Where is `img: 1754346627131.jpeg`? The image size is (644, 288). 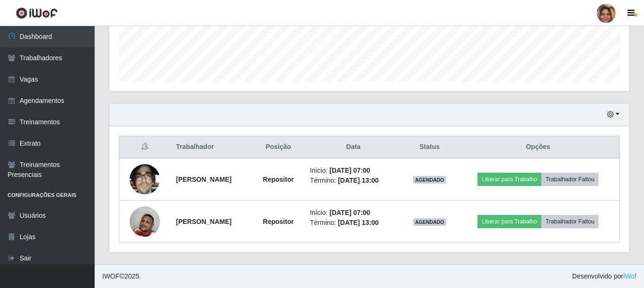 img: 1754346627131.jpeg is located at coordinates (145, 221).